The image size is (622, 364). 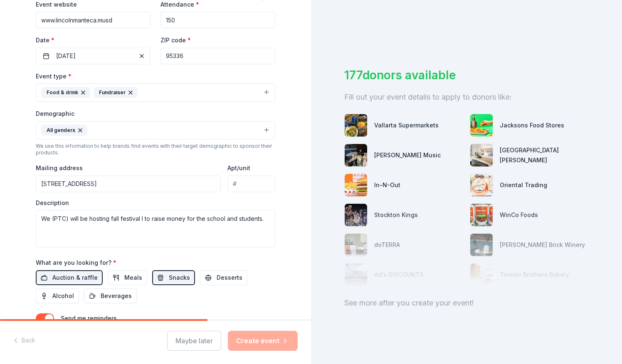 What do you see at coordinates (56, 4) in the screenshot?
I see `label: Event website` at bounding box center [56, 4].